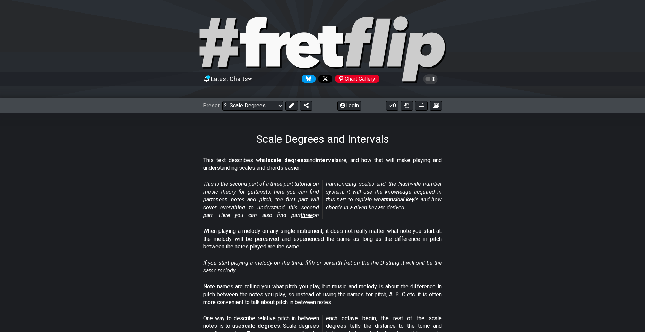  Describe the element at coordinates (306, 106) in the screenshot. I see `button: Share Preset` at that location.